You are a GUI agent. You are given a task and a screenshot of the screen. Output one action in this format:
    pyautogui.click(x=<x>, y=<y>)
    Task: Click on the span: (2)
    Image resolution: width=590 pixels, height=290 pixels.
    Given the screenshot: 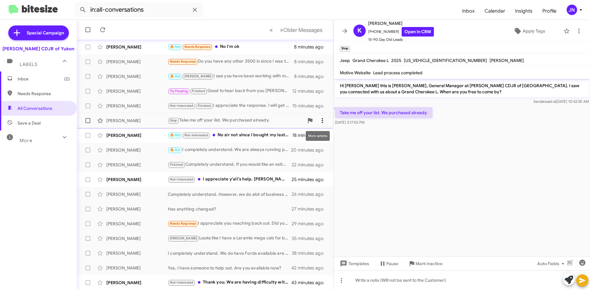 What is the action you would take?
    pyautogui.click(x=67, y=79)
    